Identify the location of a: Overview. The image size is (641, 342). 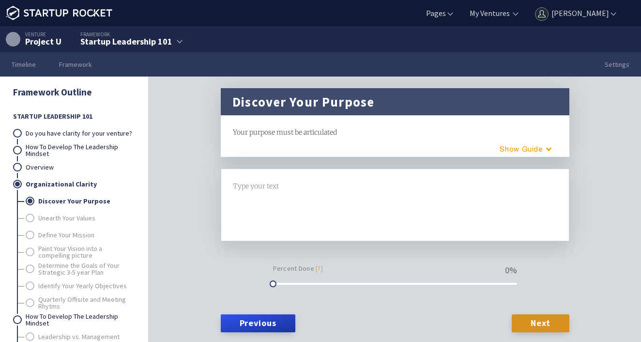
(80, 167).